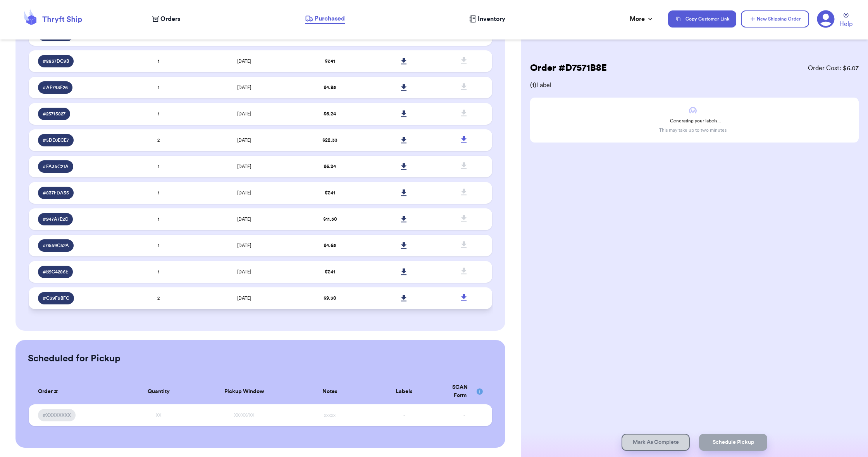  Describe the element at coordinates (325, 19) in the screenshot. I see `a: Purchased` at that location.